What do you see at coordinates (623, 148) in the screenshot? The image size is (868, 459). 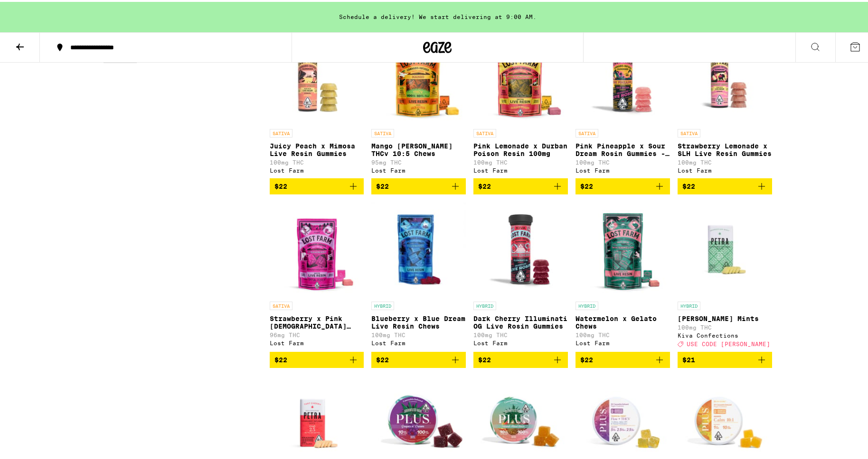 I see `p: Pink Pineapple x Sour Dream Rosin Gummies - 100mg` at bounding box center [623, 148].